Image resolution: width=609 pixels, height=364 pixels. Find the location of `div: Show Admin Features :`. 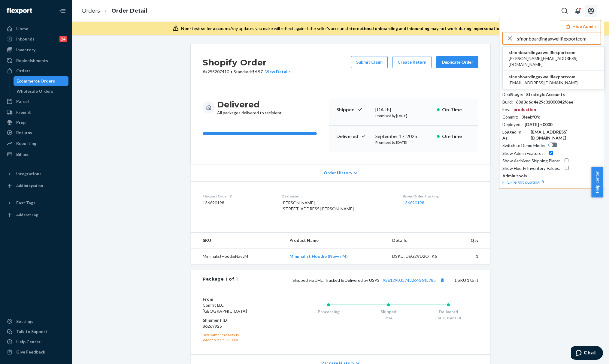

div: Show Admin Features : is located at coordinates (523, 153).